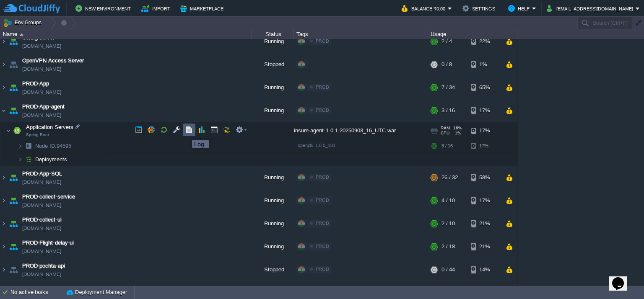 This screenshot has height=299, width=644. What do you see at coordinates (447, 42) in the screenshot?
I see `div: 2 / 4` at bounding box center [447, 42].